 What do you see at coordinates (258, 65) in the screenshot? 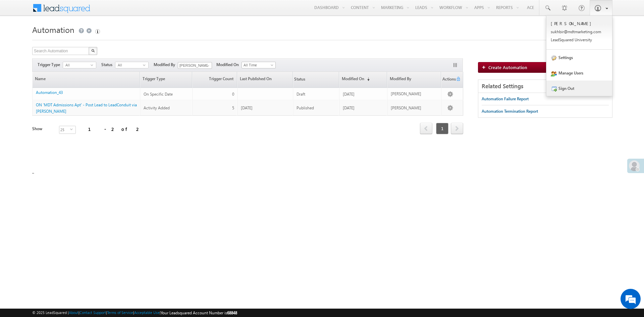
I see `span: All Time` at bounding box center [258, 65].